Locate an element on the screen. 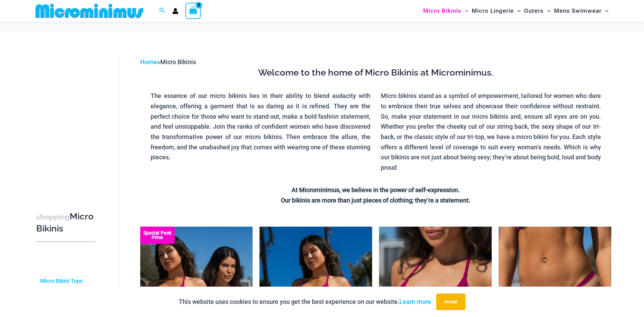  span: Outers is located at coordinates (534, 10).